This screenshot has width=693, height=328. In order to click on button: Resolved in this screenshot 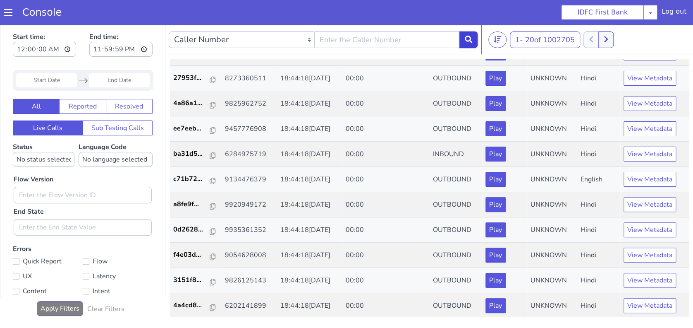, I will do `click(129, 82)`.